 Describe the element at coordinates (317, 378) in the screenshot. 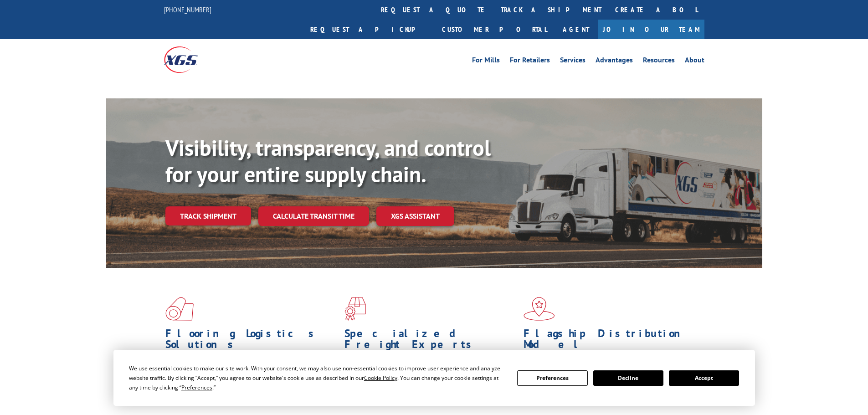

I see `div: We use essential cookies to make our site work. With your consent, we may also use non-essential ...` at that location.